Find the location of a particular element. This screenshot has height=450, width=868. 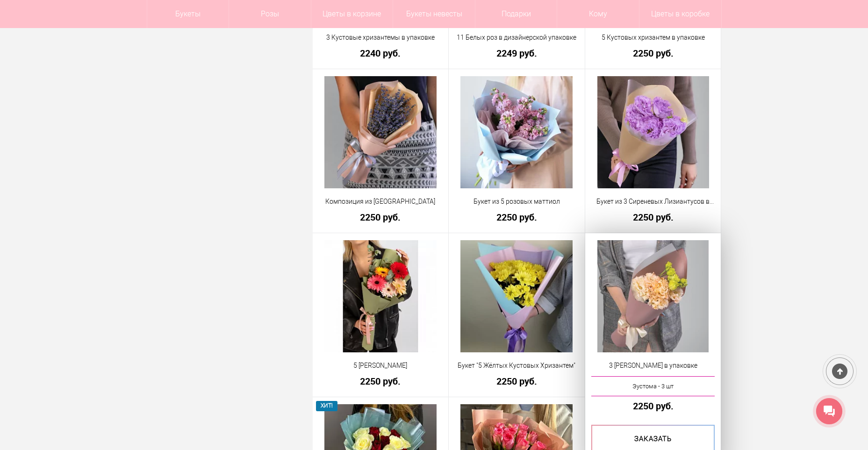

a: Букет "5 Жёлтых Кустовых Хризантем" is located at coordinates (516, 366).